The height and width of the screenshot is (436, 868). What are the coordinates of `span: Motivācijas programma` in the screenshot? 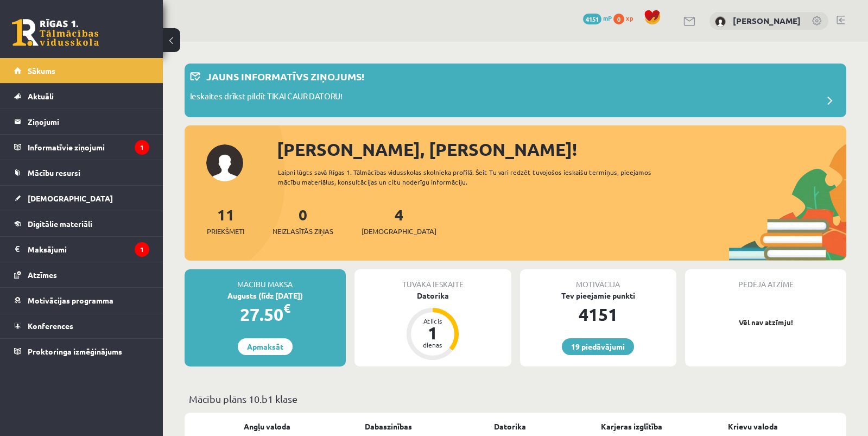 It's located at (70, 301).